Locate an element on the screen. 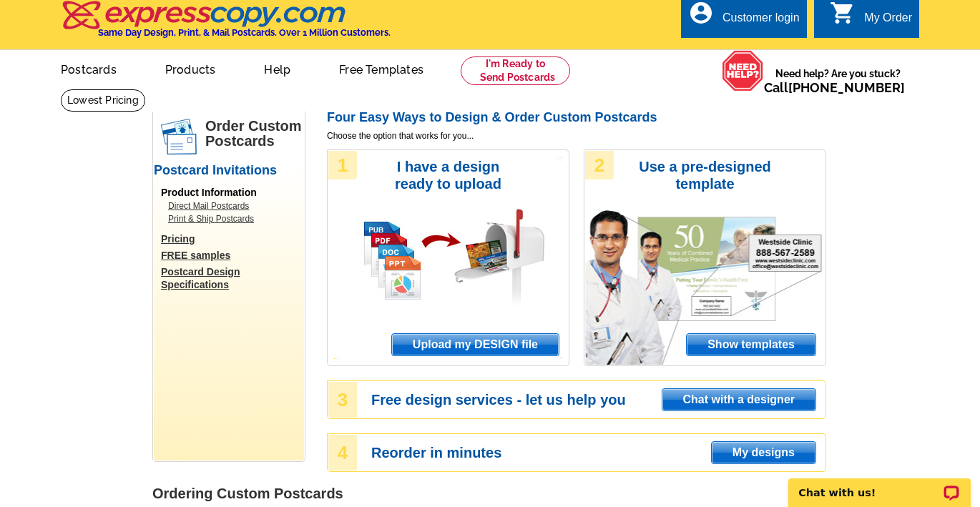  a: My designs is located at coordinates (763, 453).